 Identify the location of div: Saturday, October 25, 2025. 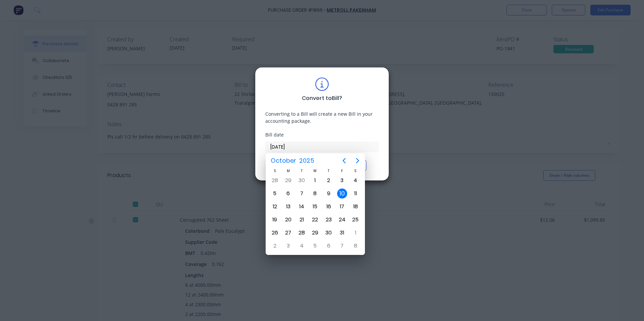
(355, 220).